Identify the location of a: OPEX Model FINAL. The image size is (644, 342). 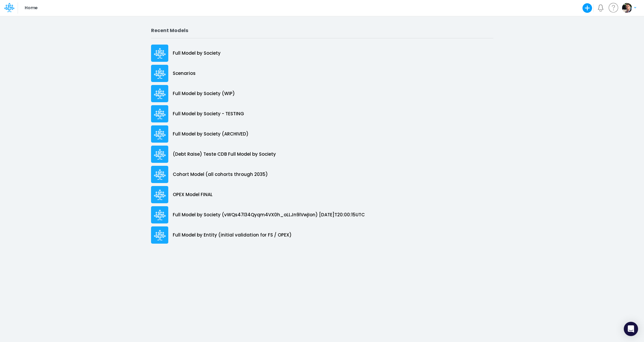
(322, 195).